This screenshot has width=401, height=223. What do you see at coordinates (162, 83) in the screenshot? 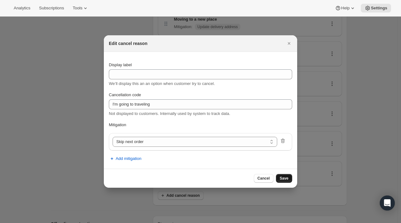
I see `span: We’ll display this an an option when customer try to cancel.` at bounding box center [162, 83].